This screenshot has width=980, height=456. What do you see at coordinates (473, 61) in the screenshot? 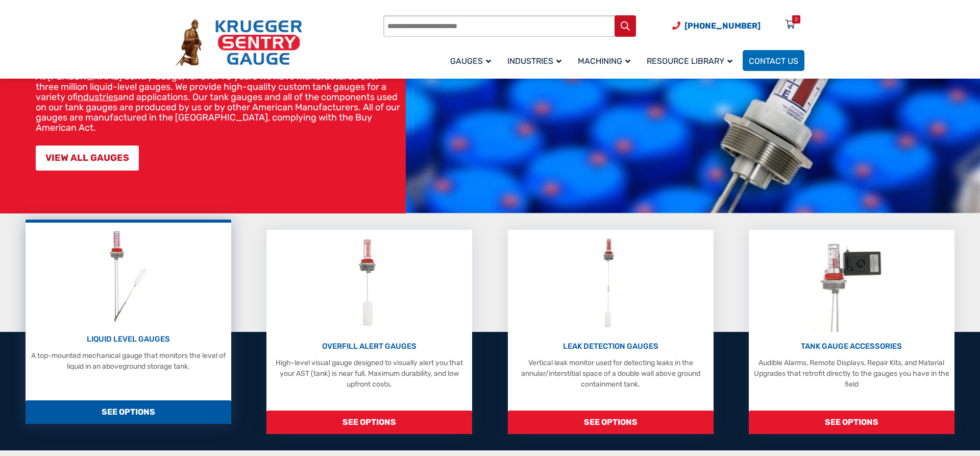
I see `a: Gauges` at bounding box center [473, 61].